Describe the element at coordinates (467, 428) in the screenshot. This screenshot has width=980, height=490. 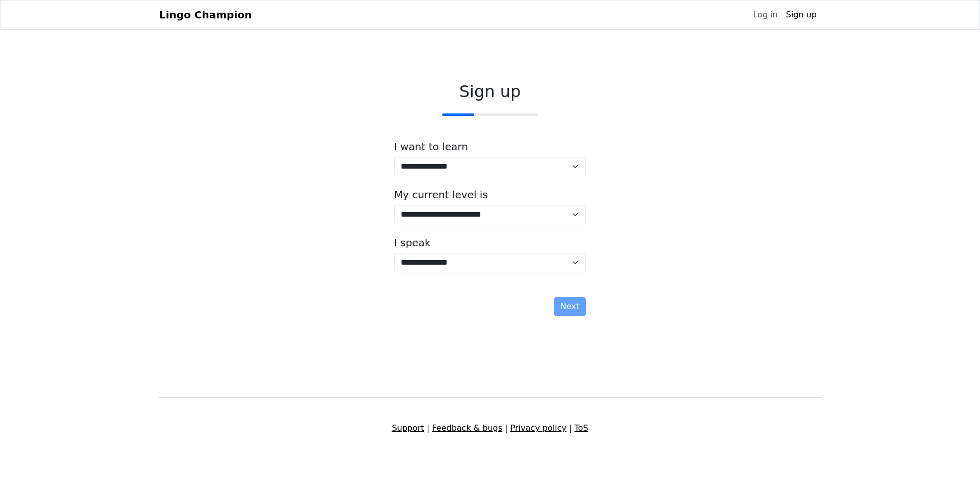
I see `a: Feedback & bugs` at that location.